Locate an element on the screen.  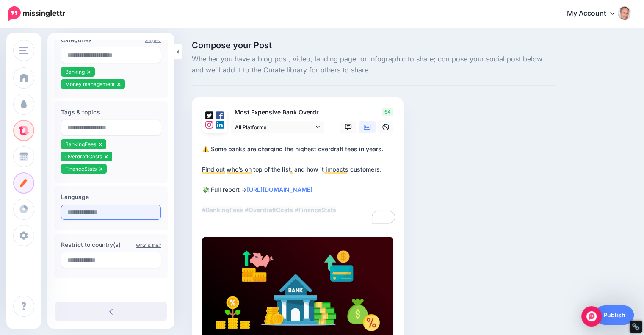
a: What is this? is located at coordinates (148, 245).